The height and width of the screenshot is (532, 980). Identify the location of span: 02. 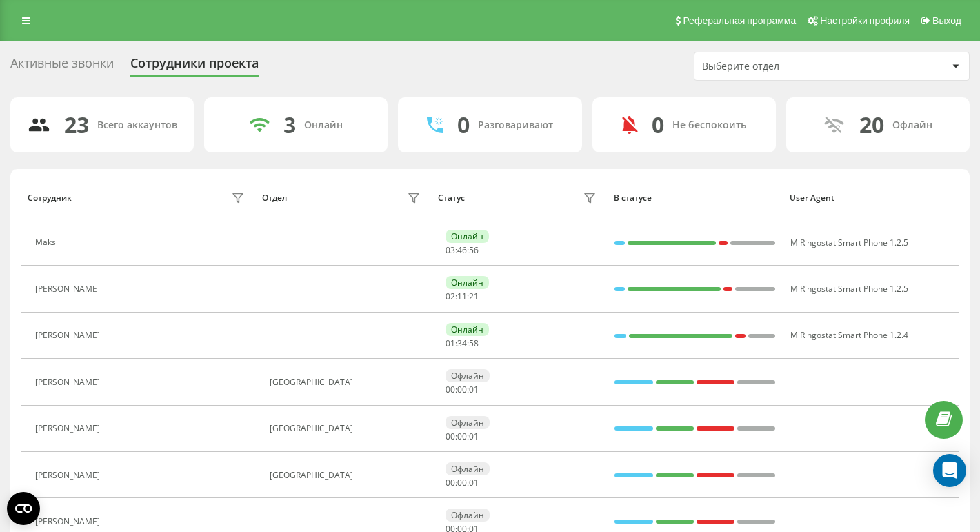
(450, 296).